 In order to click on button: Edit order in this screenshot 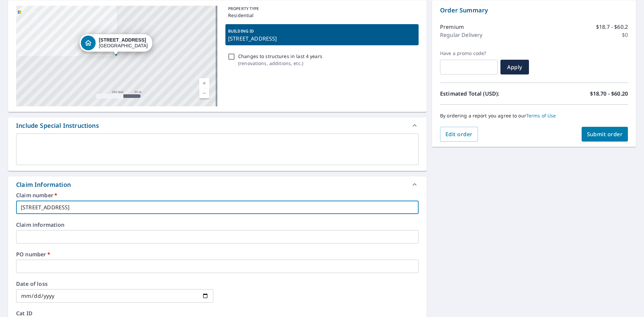, I will do `click(459, 134)`.